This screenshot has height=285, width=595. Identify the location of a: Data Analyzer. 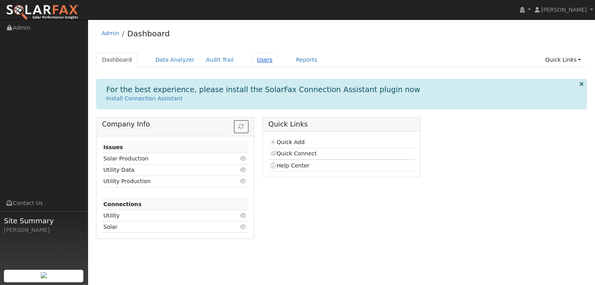
(175, 60).